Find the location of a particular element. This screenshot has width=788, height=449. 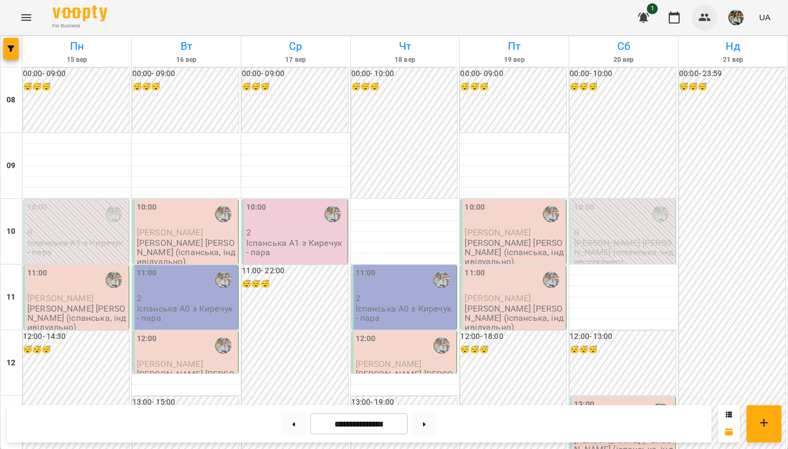

h6: 17 вер is located at coordinates (296, 60).